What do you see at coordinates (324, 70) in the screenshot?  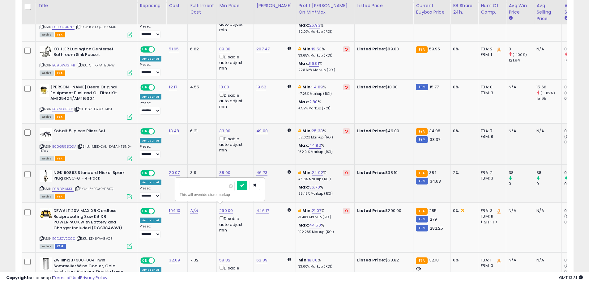 I see `p: 228.62% Markup (ROI)` at bounding box center [324, 70].